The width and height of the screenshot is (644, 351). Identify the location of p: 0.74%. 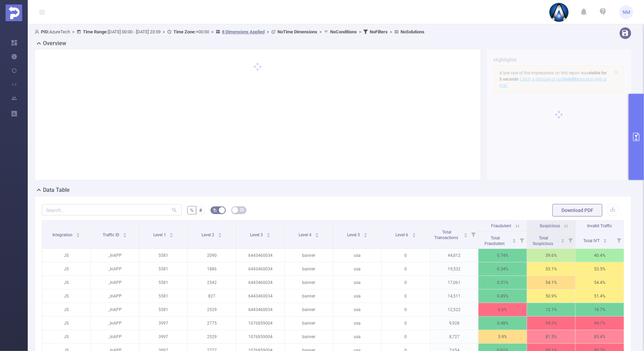
(503, 255).